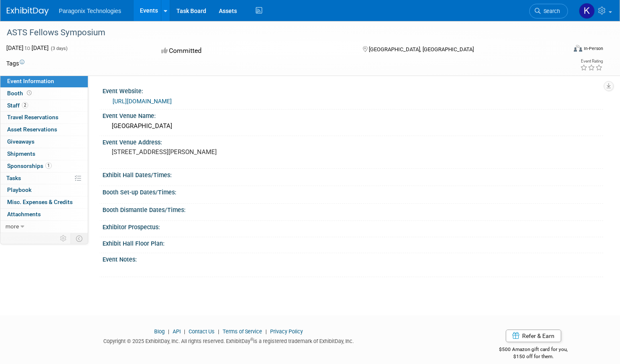 This screenshot has width=620, height=364. Describe the element at coordinates (14, 178) in the screenshot. I see `span: Tasks` at that location.